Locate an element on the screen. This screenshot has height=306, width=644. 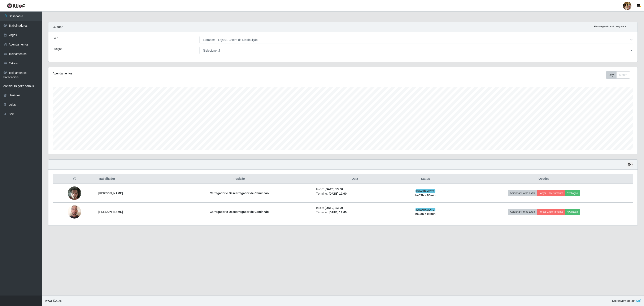
th: Status is located at coordinates (426, 179).